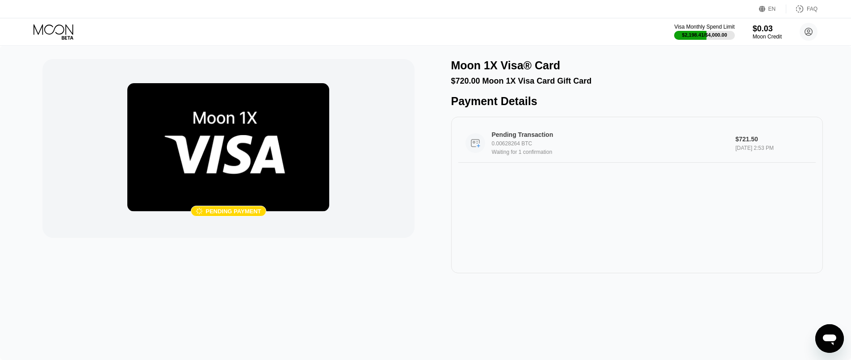  Describe the element at coordinates (233, 211) in the screenshot. I see `div: Pending payment` at that location.